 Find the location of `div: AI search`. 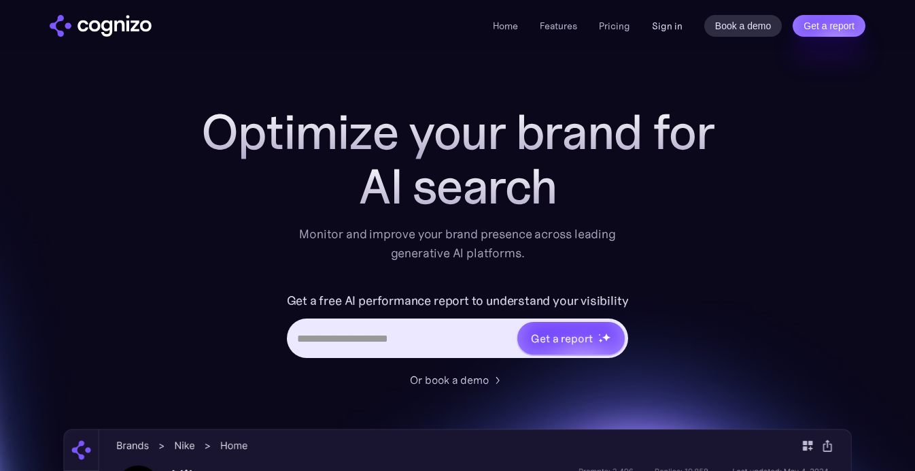

div: AI search is located at coordinates (458, 186).